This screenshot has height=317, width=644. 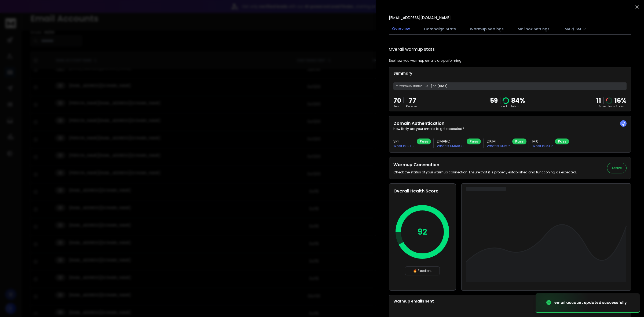 What do you see at coordinates (617, 168) in the screenshot?
I see `button: Active` at bounding box center [617, 168].